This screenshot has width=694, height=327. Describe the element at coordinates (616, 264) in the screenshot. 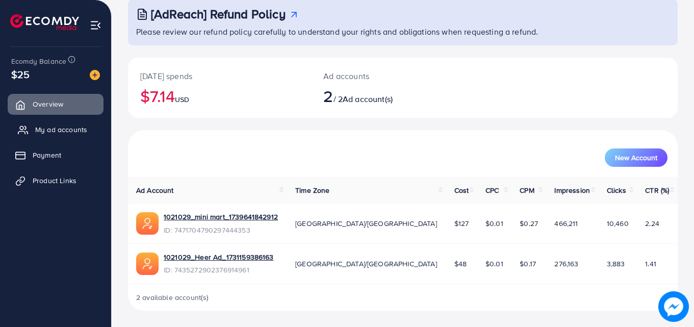

I see `span: 3,883` at that location.